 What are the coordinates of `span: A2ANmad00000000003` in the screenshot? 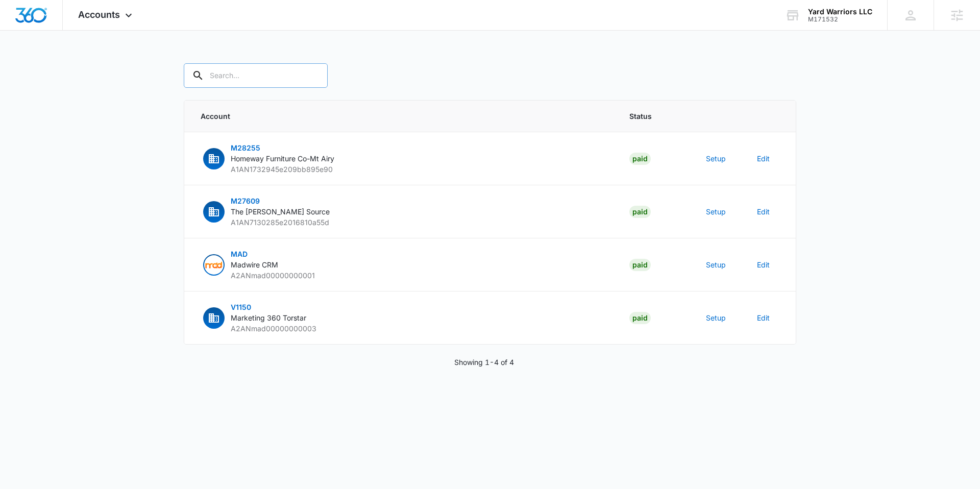 It's located at (273, 328).